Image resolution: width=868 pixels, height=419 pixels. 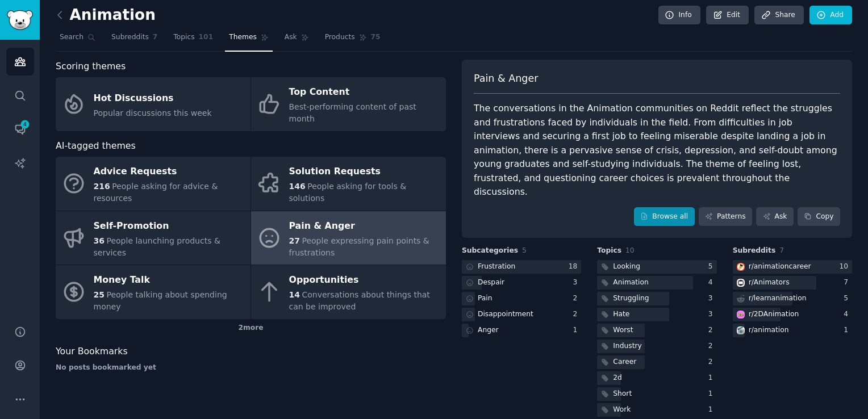 What do you see at coordinates (627, 346) in the screenshot?
I see `div: Industry` at bounding box center [627, 346].